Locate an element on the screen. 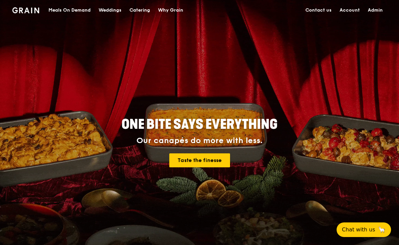 The width and height of the screenshot is (399, 245). a: Contact us is located at coordinates (318, 10).